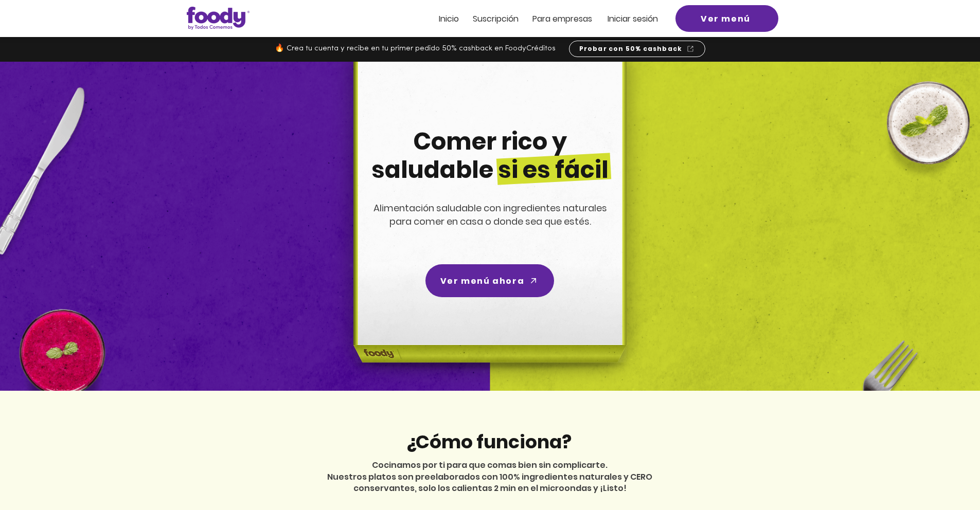 Image resolution: width=980 pixels, height=510 pixels. Describe the element at coordinates (490, 155) in the screenshot. I see `span: Comer rico y saludable si es fácil` at that location.